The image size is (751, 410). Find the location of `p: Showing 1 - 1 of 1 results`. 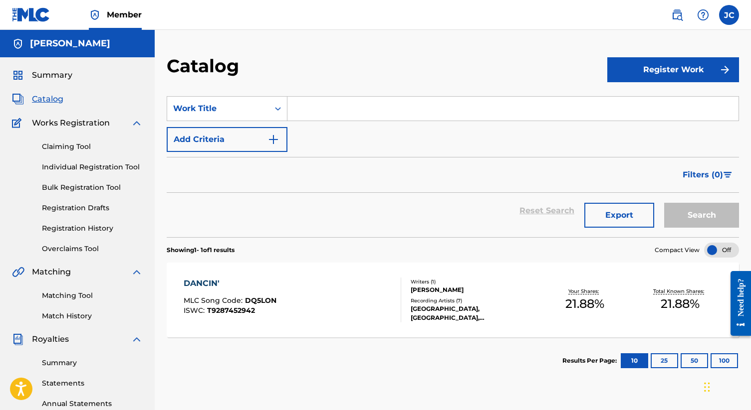

p: Showing 1 - 1 of 1 results is located at coordinates (200, 250).